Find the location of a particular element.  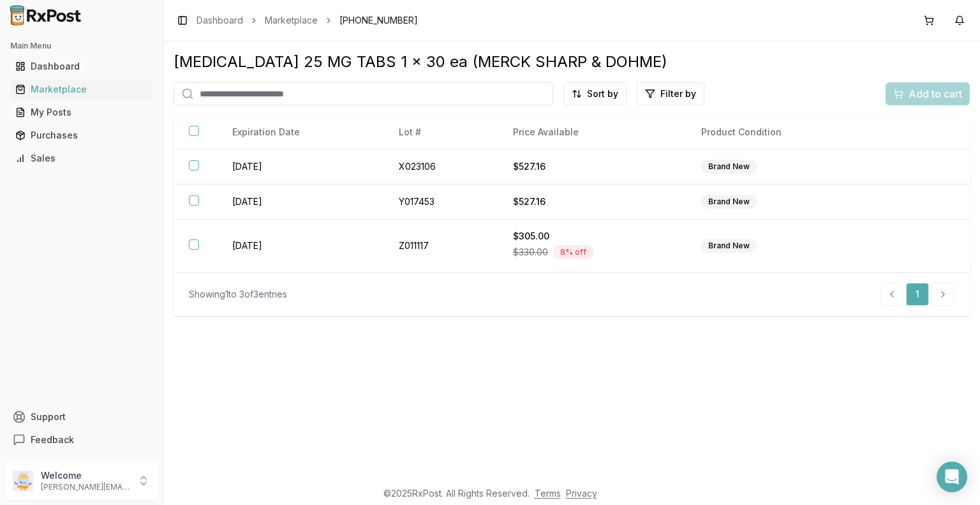

div: Dashboard is located at coordinates (81, 66).